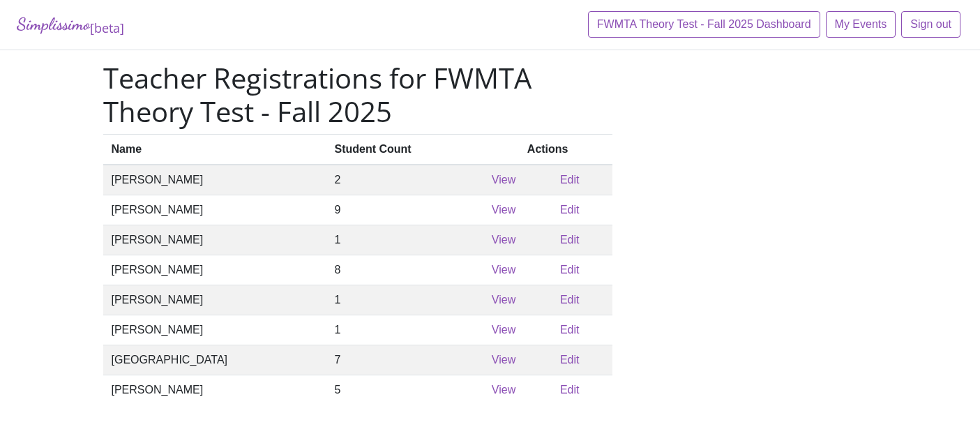 This screenshot has width=980, height=427. Describe the element at coordinates (404, 180) in the screenshot. I see `td: 2` at that location.